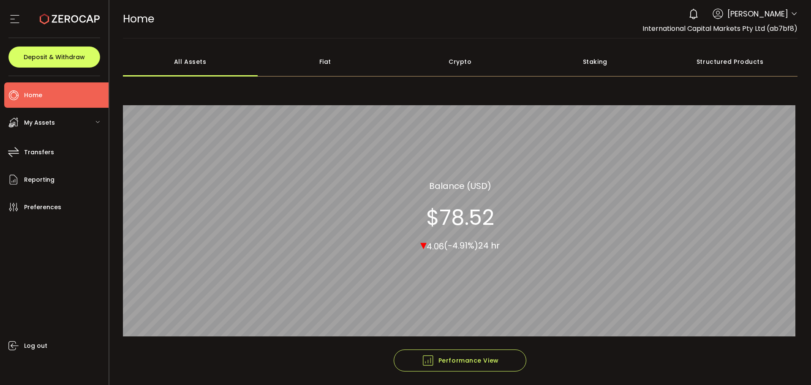 This screenshot has width=811, height=385. Describe the element at coordinates (35, 346) in the screenshot. I see `span: Log out` at that location.